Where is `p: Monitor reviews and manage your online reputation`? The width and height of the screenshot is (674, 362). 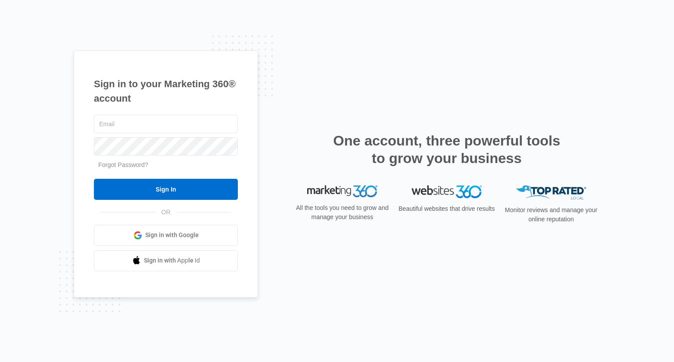
p: Monitor reviews and manage your online reputation is located at coordinates (551, 215).